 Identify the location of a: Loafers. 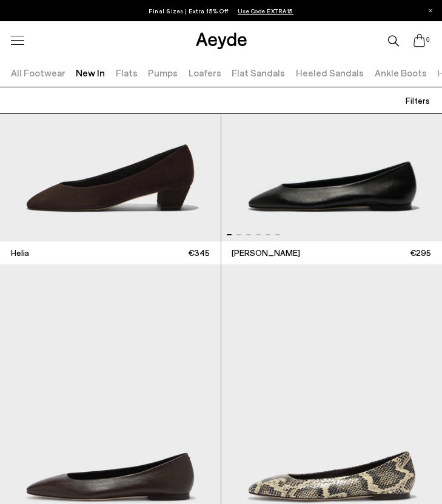
(205, 73).